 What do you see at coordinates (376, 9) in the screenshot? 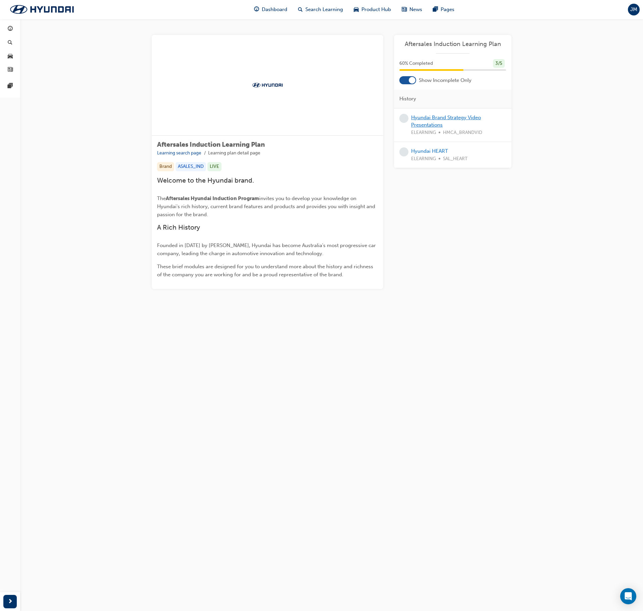
I see `span: Product Hub` at bounding box center [376, 9].